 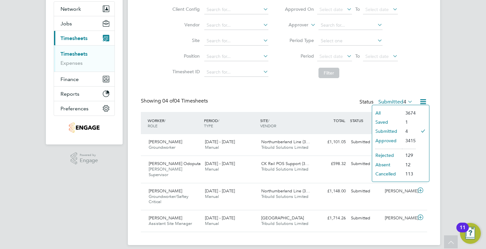 What do you see at coordinates (230, 123) in the screenshot?
I see `div: PERIOD` at bounding box center [230, 123].